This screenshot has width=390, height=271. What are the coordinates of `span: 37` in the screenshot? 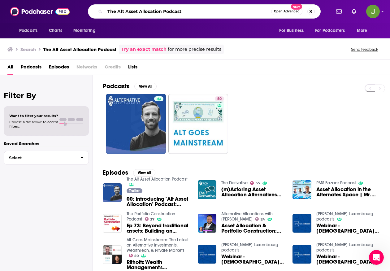 It's located at (152, 219).